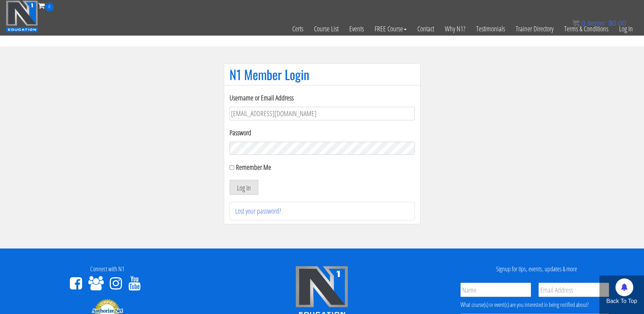  Describe the element at coordinates (626, 29) in the screenshot. I see `a: Log In` at that location.